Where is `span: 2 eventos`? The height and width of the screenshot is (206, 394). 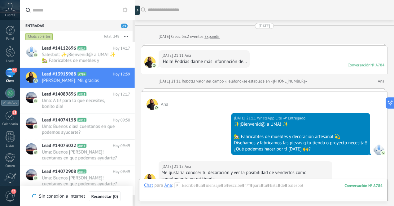
span: 2 eventos is located at coordinates (195, 37).